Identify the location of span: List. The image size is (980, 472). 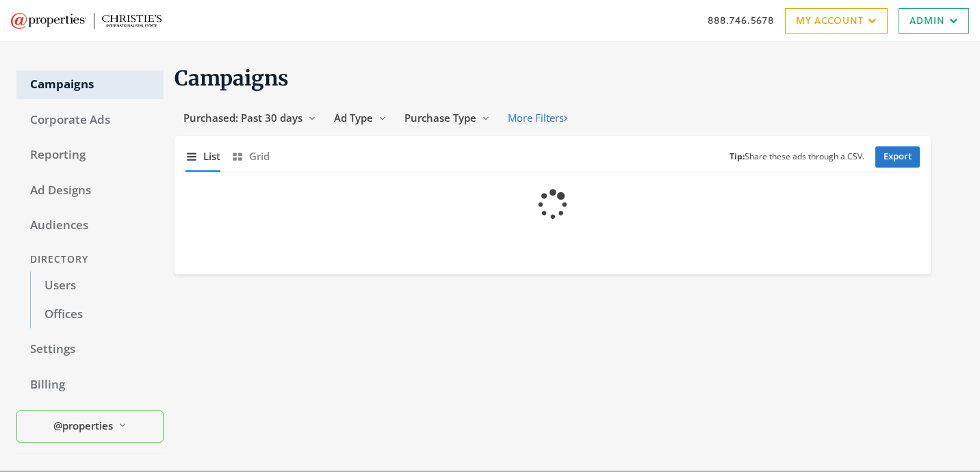
(212, 156).